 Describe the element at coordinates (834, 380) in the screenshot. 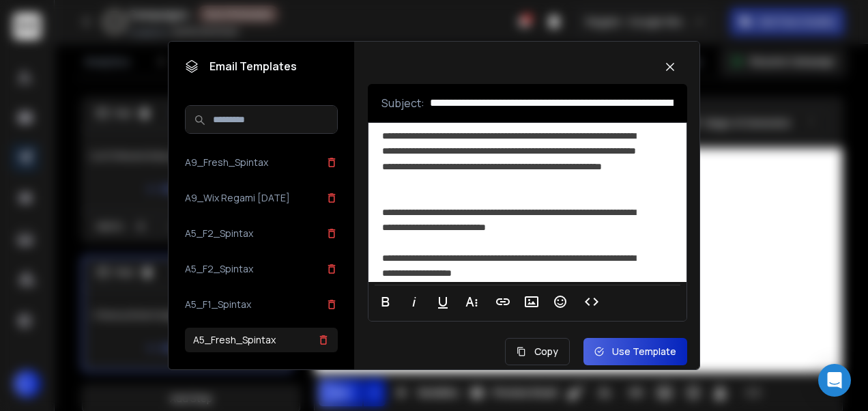

I see `div: Open Intercom Messenger` at that location.